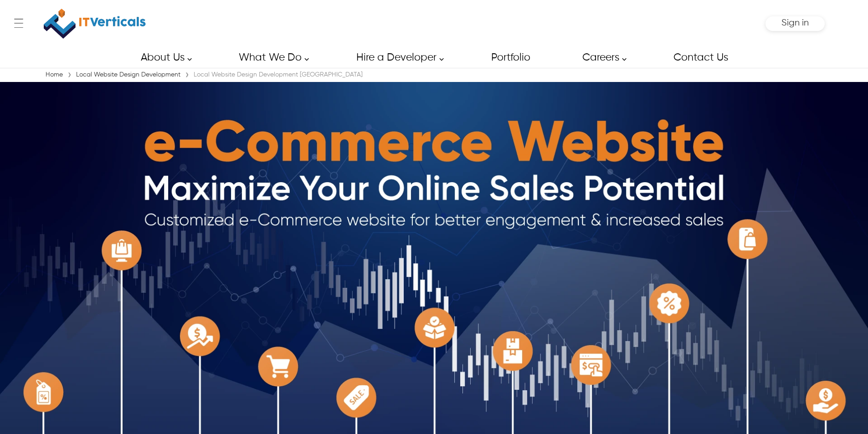 This screenshot has height=434, width=868. I want to click on img: IT Verticals Inc, so click(95, 24).